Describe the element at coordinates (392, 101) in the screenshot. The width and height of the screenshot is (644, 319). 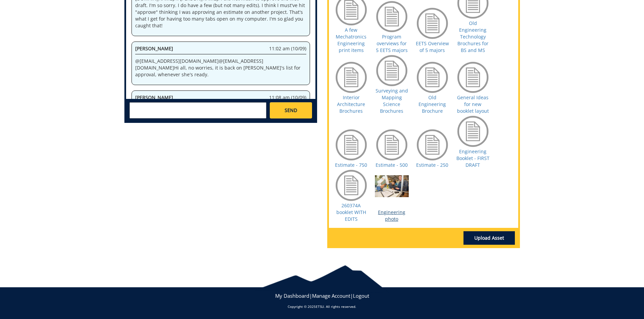
I see `a: Surveying and Mapping Science Brochures` at that location.